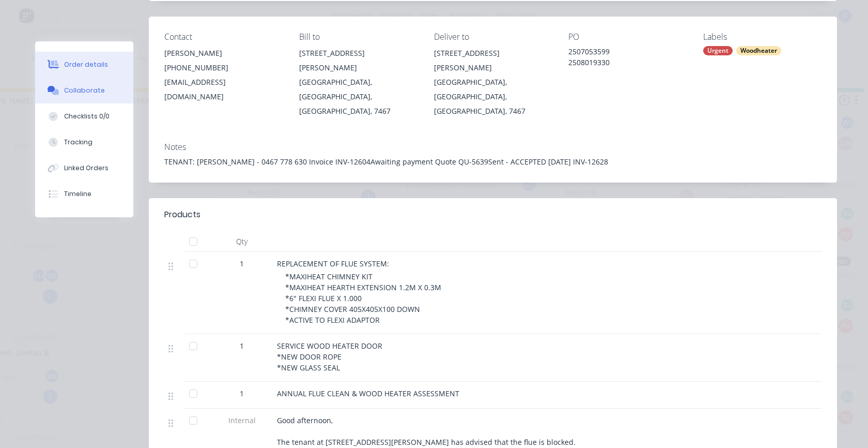 This screenshot has width=868, height=448. I want to click on span: SERVICE WOOD HEATER DOOR *NEW DOOR ROPE *NEW GLASS SEAL, so click(330, 356).